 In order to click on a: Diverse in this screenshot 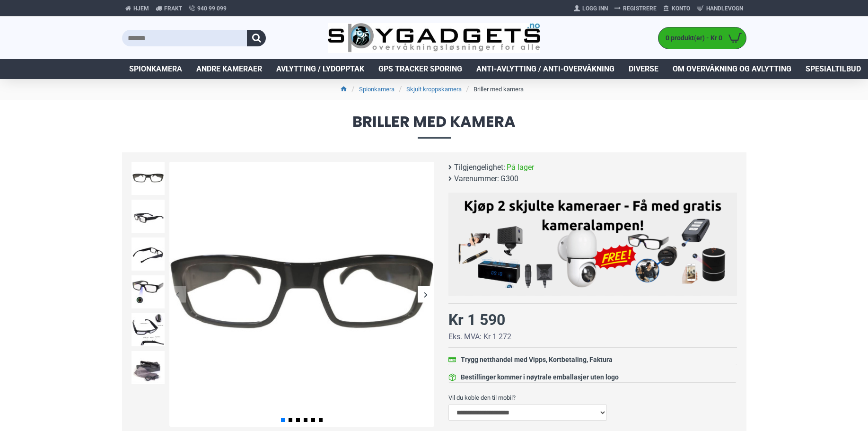, I will do `click(644, 69)`.